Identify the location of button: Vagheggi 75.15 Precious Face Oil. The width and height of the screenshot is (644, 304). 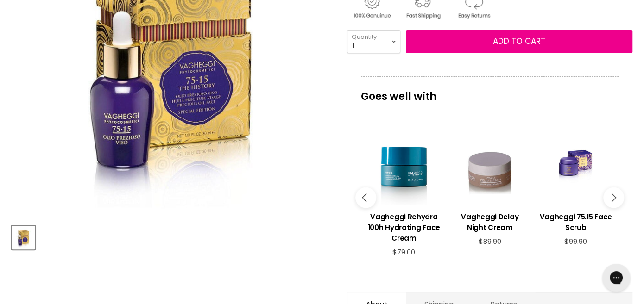
(23, 237).